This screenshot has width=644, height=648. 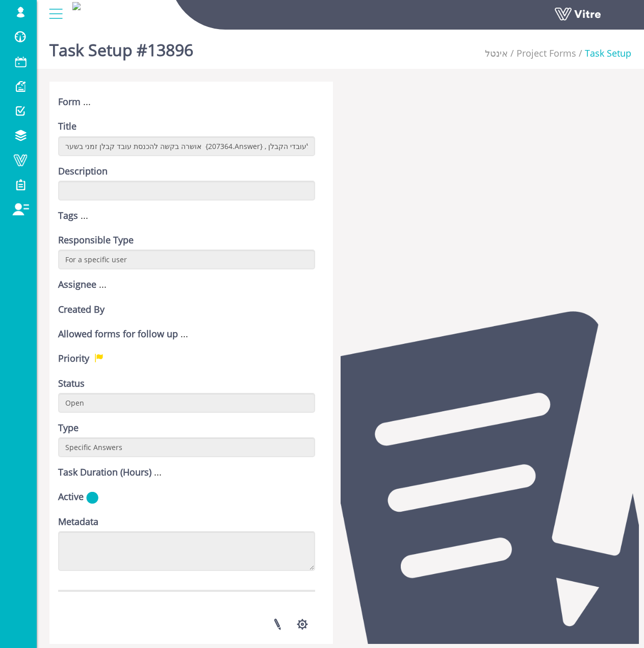 I want to click on label: Created By, so click(x=81, y=310).